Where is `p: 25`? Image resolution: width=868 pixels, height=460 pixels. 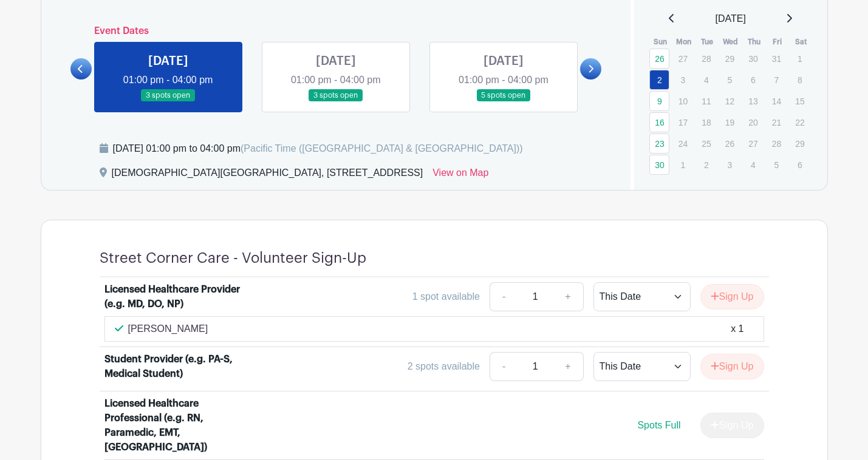
p: 25 is located at coordinates (706, 143).